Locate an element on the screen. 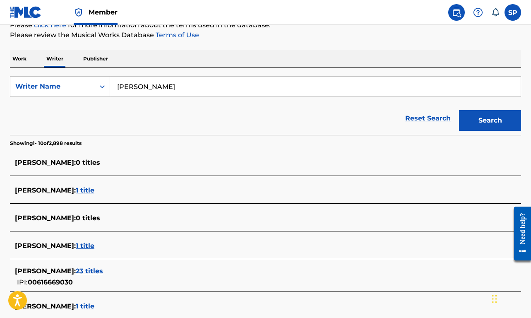  div: Drag is located at coordinates (495, 299).